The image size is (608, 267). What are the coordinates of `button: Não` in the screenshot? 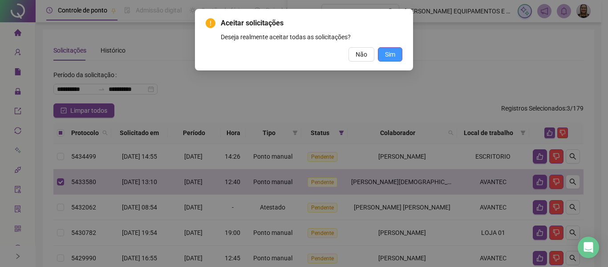 It's located at (361, 54).